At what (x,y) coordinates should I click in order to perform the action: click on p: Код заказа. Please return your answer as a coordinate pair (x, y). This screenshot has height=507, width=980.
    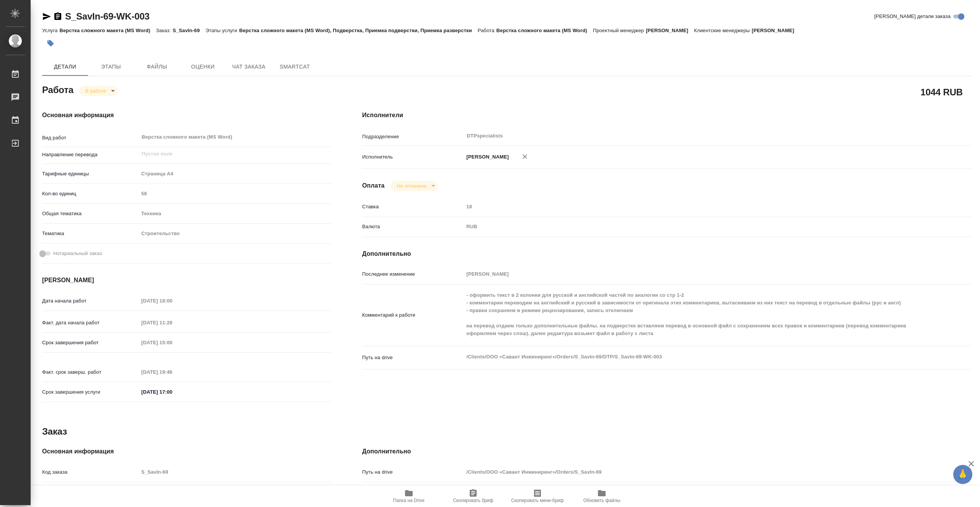
    Looking at the image, I should click on (90, 472).